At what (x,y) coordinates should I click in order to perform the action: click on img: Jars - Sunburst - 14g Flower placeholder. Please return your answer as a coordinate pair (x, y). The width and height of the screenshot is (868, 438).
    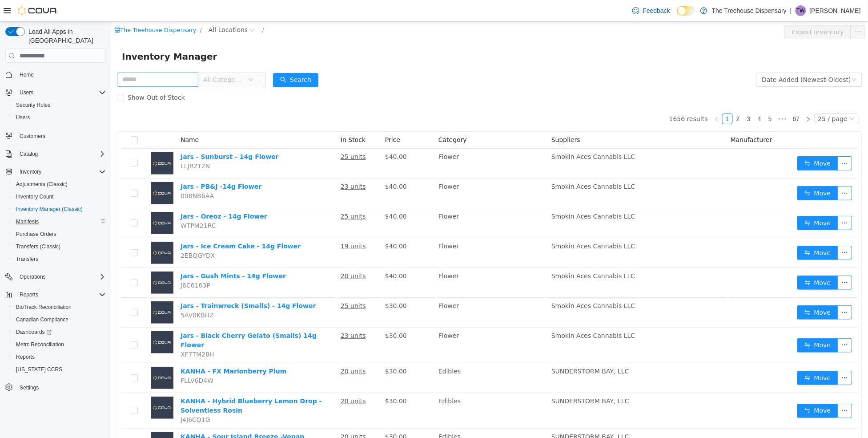
    Looking at the image, I should click on (51, 141).